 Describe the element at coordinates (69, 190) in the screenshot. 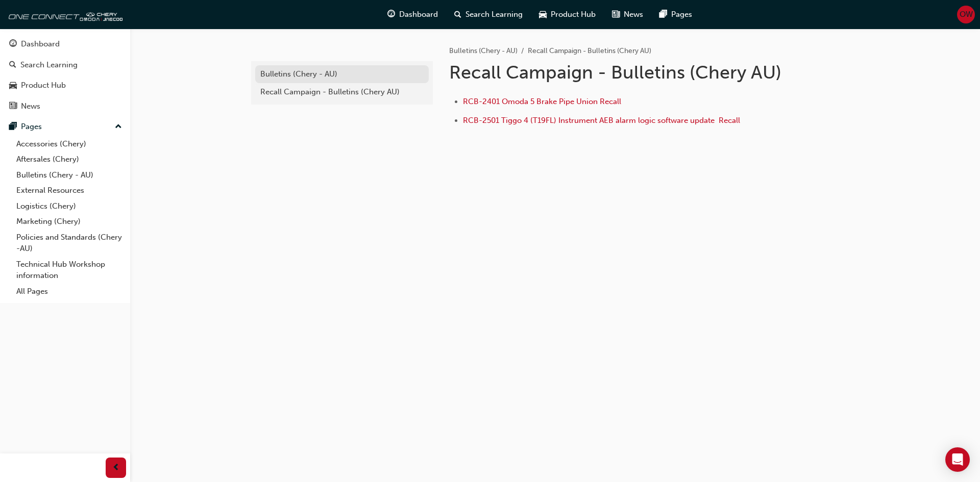

I see `a: External Resources` at that location.